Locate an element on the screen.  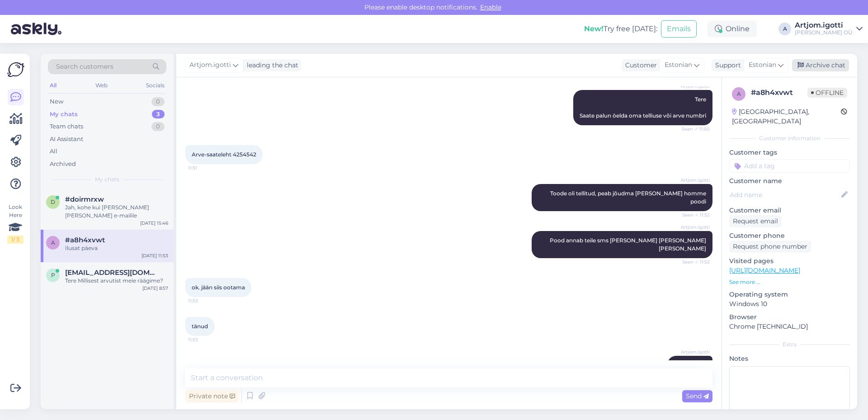
div: Online is located at coordinates (732, 29).